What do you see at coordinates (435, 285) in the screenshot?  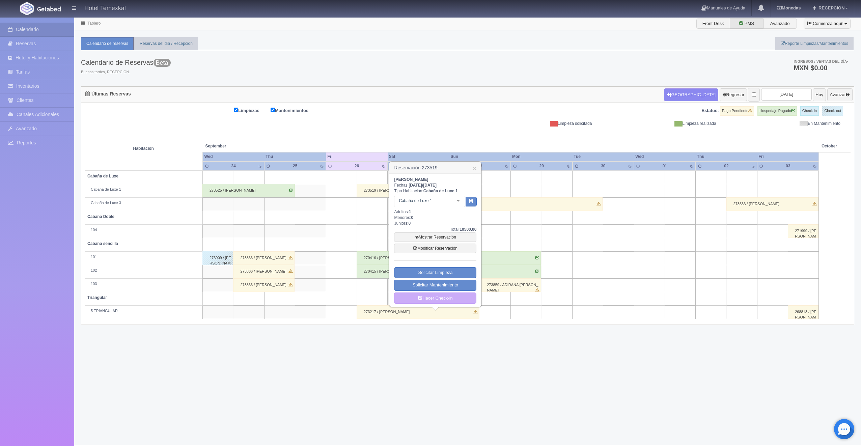 I see `a: Solicitar Mantenimiento` at bounding box center [435, 285].